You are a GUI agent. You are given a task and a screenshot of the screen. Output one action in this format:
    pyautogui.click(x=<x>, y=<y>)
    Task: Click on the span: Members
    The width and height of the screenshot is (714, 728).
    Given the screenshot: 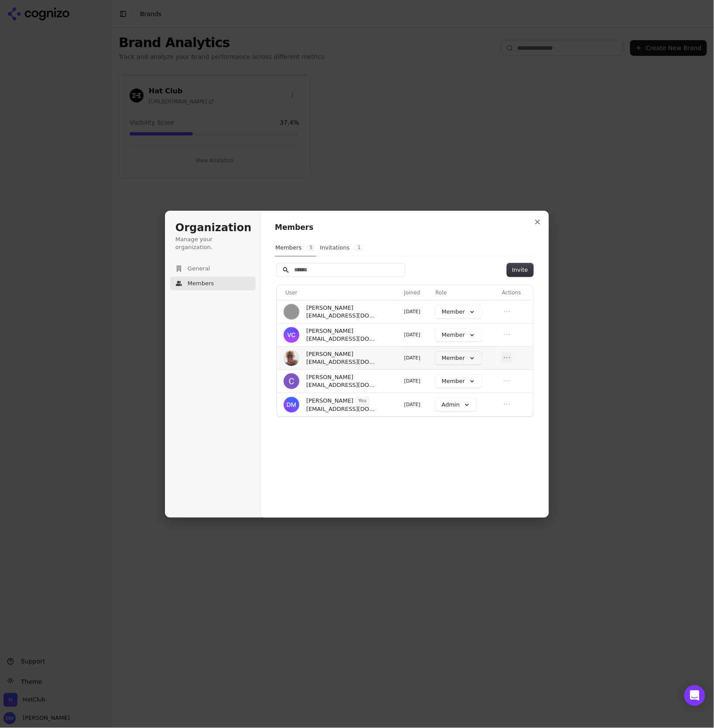 What is the action you would take?
    pyautogui.click(x=201, y=284)
    